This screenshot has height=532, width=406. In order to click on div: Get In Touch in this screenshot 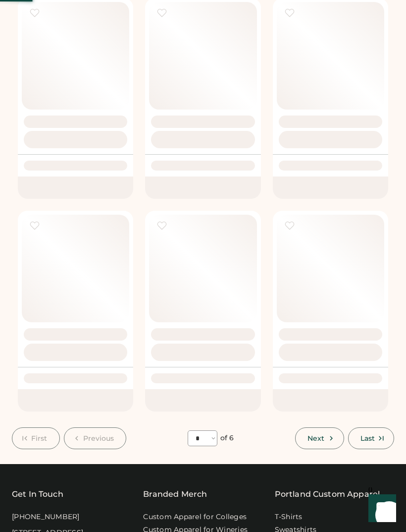, I will do `click(37, 495)`.